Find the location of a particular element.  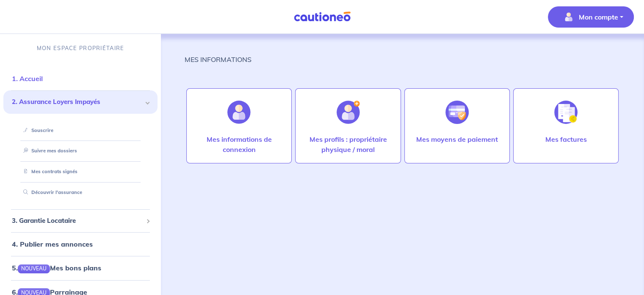

img: illu_account.svg is located at coordinates (239, 112).